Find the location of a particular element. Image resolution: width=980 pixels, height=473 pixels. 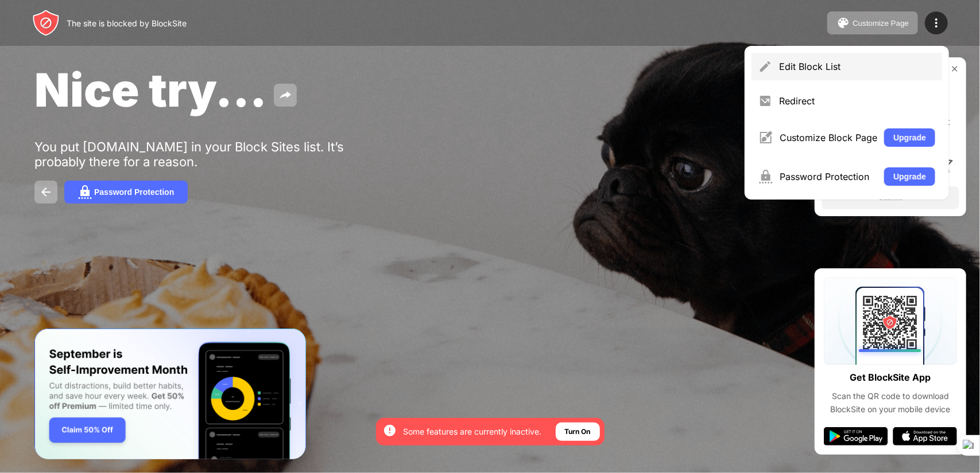

img: password.svg is located at coordinates (85, 192).